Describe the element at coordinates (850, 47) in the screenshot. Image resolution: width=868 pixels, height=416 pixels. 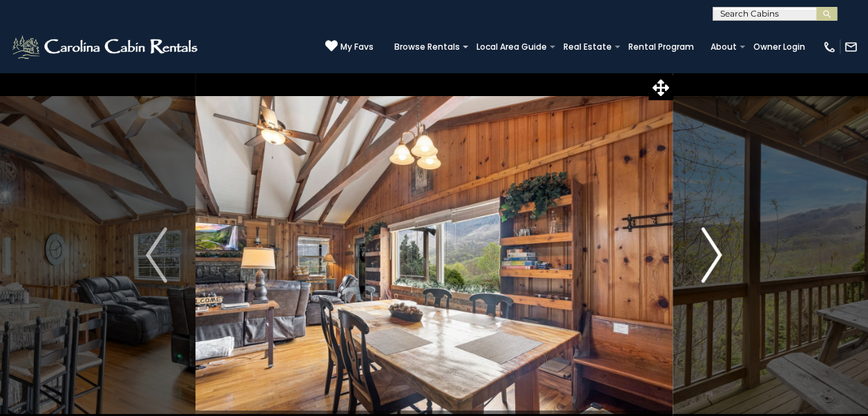
I see `img: mail-regular-white.png` at that location.